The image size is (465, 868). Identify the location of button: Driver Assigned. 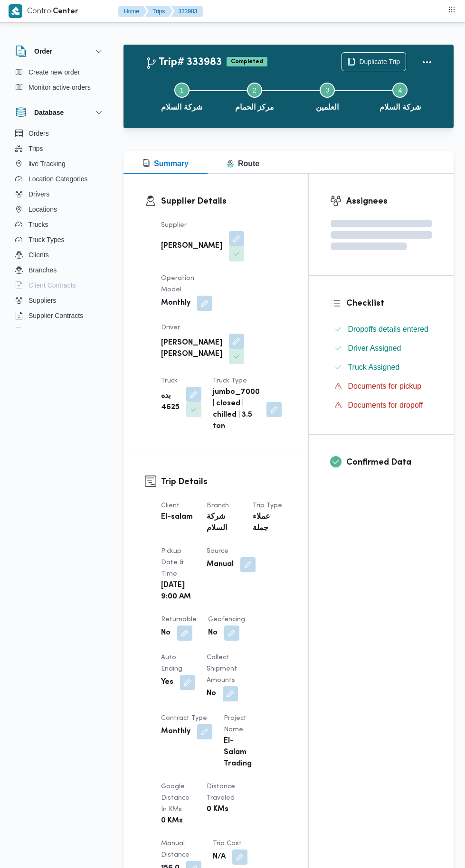
(381, 348).